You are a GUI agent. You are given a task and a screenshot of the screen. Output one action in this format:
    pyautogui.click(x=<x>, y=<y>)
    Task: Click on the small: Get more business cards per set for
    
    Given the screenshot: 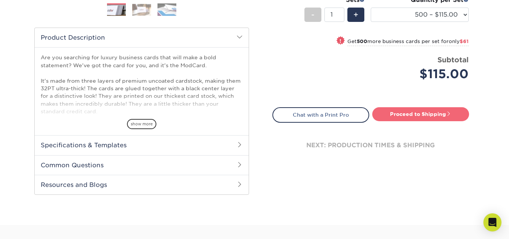 What is the action you would take?
    pyautogui.click(x=408, y=42)
    